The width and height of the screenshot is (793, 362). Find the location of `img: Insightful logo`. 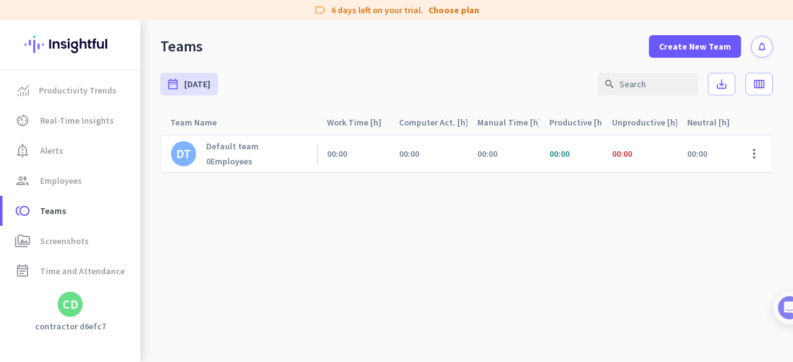

img: Insightful logo is located at coordinates (70, 44).